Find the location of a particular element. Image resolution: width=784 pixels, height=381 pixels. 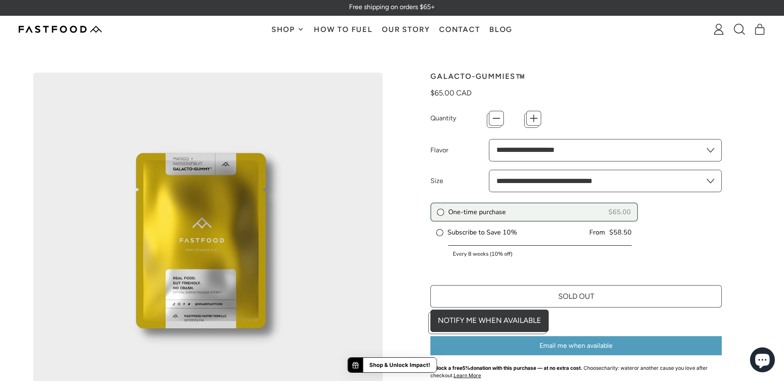

a: Contact is located at coordinates (459, 29).